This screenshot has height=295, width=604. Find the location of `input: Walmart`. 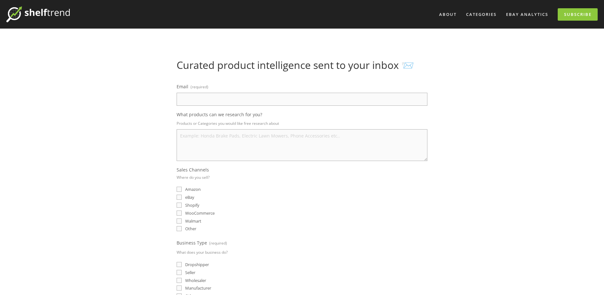

input: Walmart is located at coordinates (179, 221).